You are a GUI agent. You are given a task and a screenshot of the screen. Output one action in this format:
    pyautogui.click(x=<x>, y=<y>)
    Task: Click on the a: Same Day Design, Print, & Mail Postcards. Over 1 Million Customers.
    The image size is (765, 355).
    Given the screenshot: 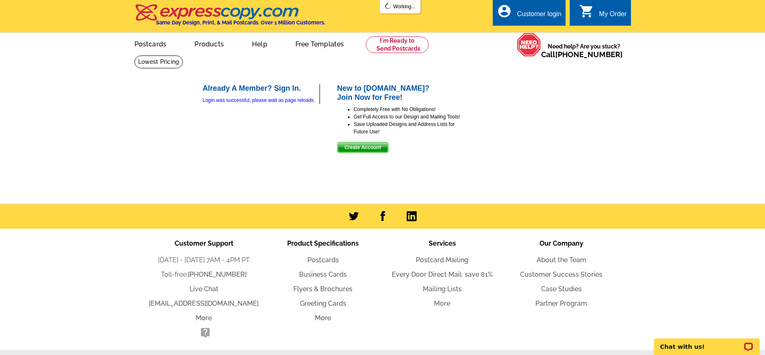 What is the action you would take?
    pyautogui.click(x=230, y=18)
    